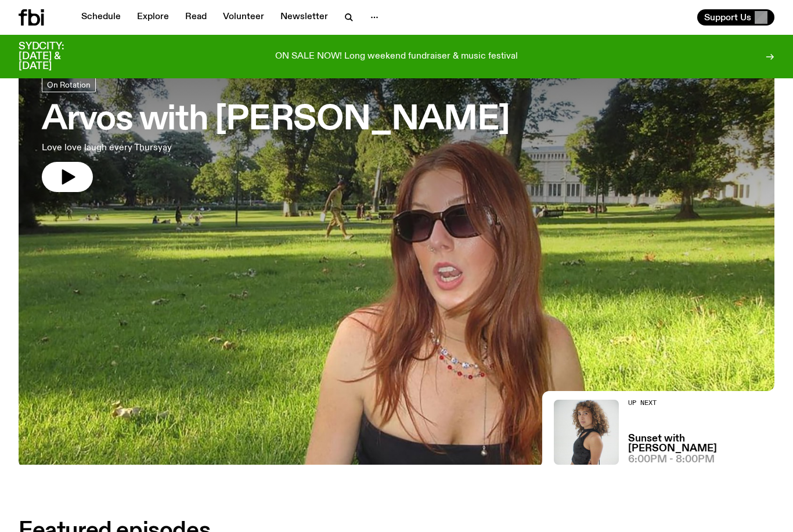 The image size is (793, 532). What do you see at coordinates (701, 403) in the screenshot?
I see `h2: Up Next` at bounding box center [701, 403].